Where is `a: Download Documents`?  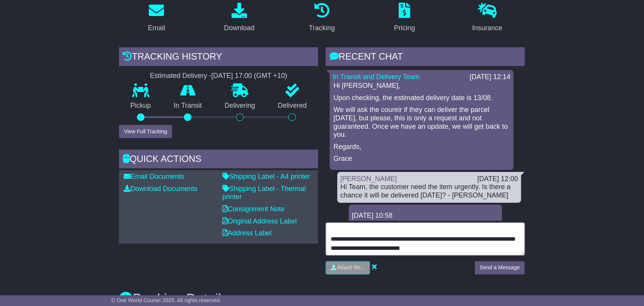 a: Download Documents is located at coordinates (161, 189).